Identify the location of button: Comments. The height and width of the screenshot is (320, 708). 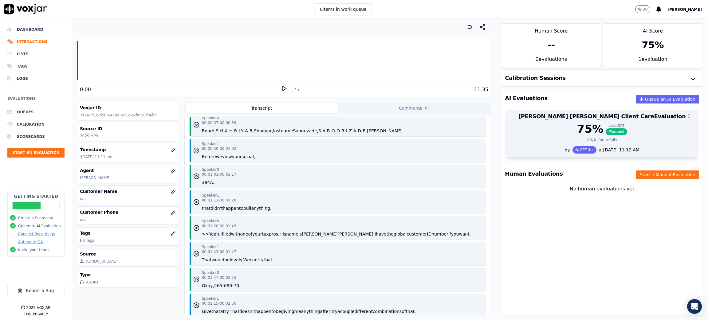
(414, 108).